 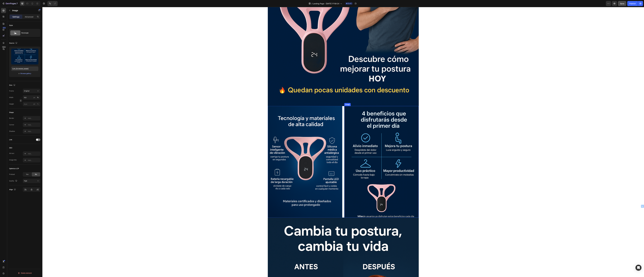 I want to click on div: Browse gallery, so click(x=26, y=73).